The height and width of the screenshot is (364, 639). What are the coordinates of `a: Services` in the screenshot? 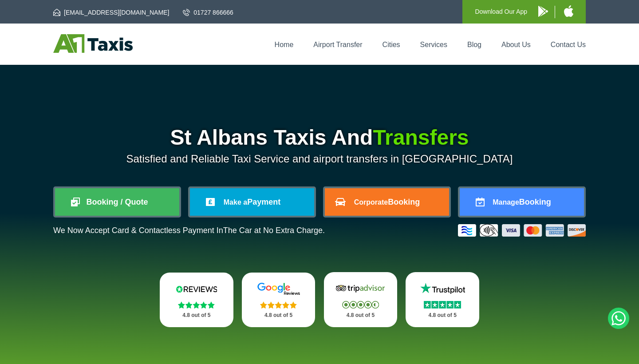 It's located at (434, 44).